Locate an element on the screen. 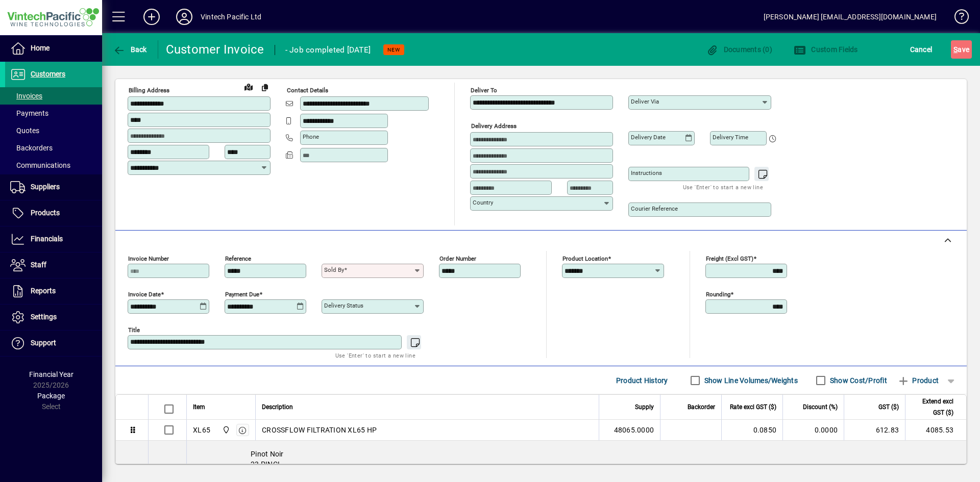 Image resolution: width=980 pixels, height=482 pixels. mat-label: Deliver via is located at coordinates (645, 102).